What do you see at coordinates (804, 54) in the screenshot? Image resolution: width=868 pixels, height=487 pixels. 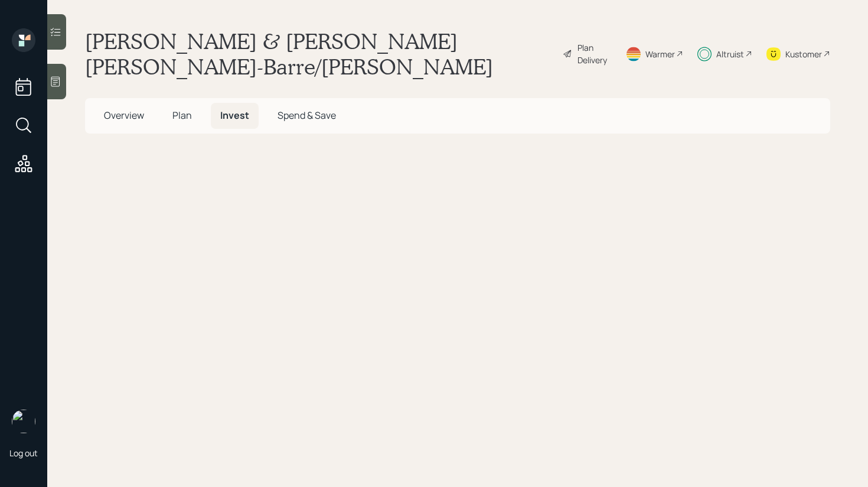 I see `div: Kustomer` at bounding box center [804, 54].